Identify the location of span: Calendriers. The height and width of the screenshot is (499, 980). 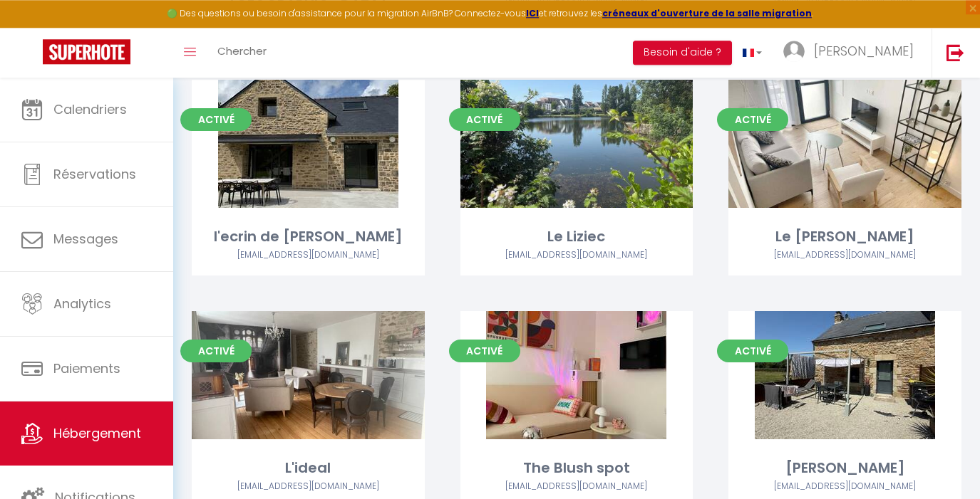
(90, 109).